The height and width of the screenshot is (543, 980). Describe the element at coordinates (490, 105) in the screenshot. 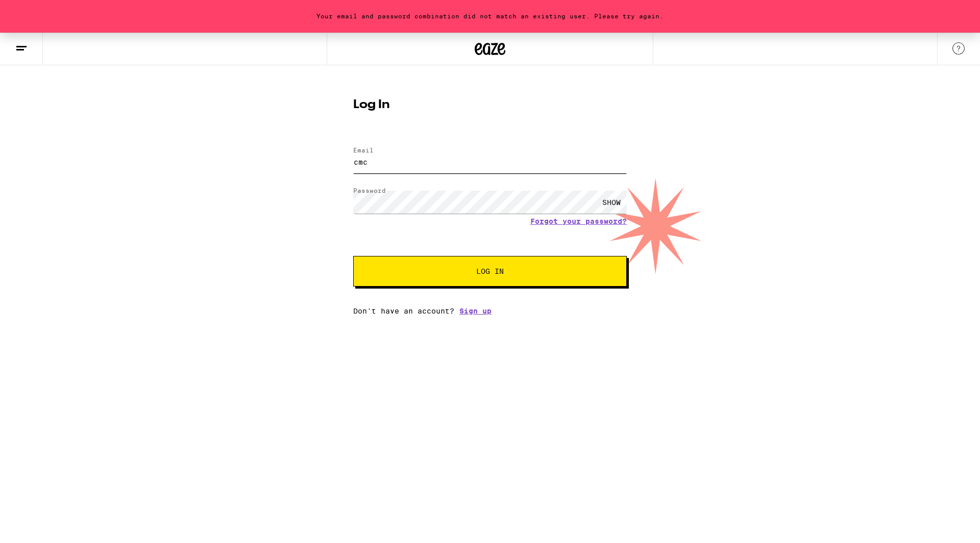

I see `h1: Log In` at that location.